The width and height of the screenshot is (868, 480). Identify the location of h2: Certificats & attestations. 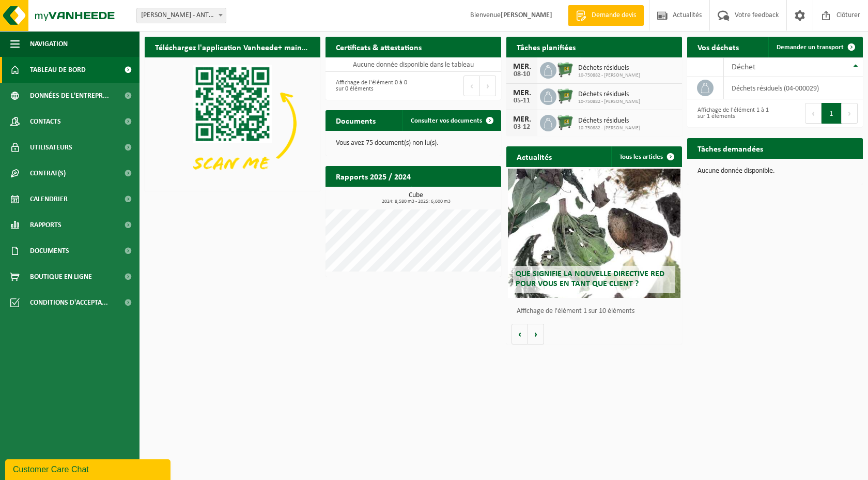
(379, 46).